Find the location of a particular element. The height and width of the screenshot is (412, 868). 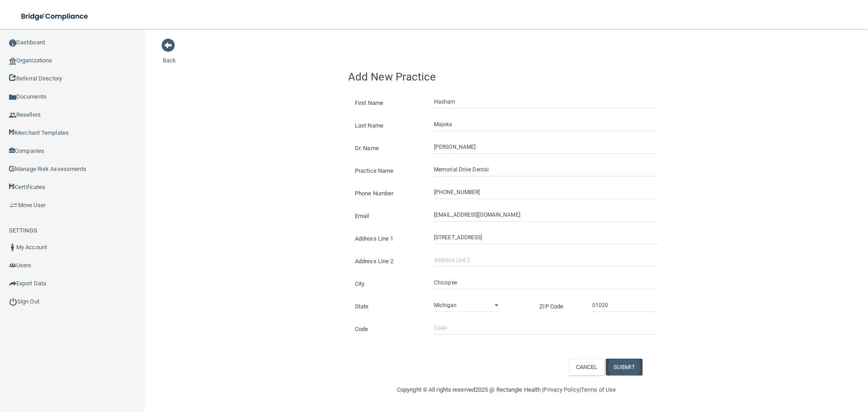

input: First Name is located at coordinates (546, 101).